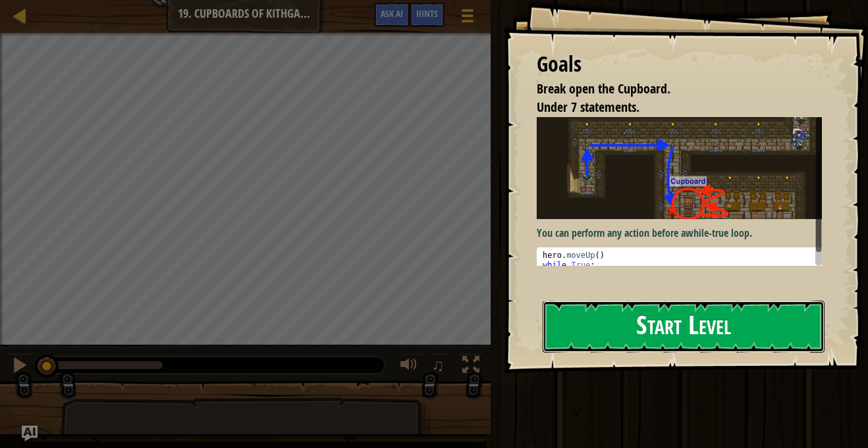 The width and height of the screenshot is (868, 448). I want to click on strong: while-true loop, so click(717, 233).